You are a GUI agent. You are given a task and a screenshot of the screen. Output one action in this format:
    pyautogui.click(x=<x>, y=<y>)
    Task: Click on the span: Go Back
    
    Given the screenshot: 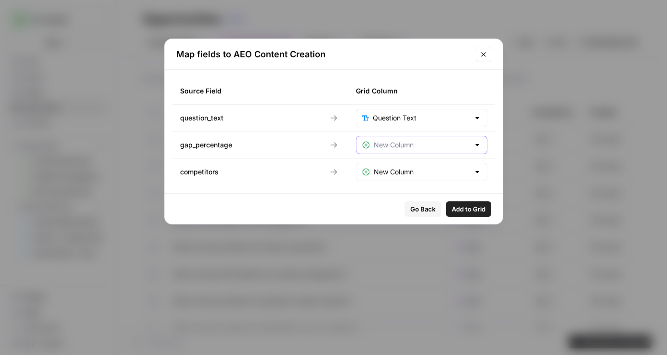 What is the action you would take?
    pyautogui.click(x=423, y=209)
    